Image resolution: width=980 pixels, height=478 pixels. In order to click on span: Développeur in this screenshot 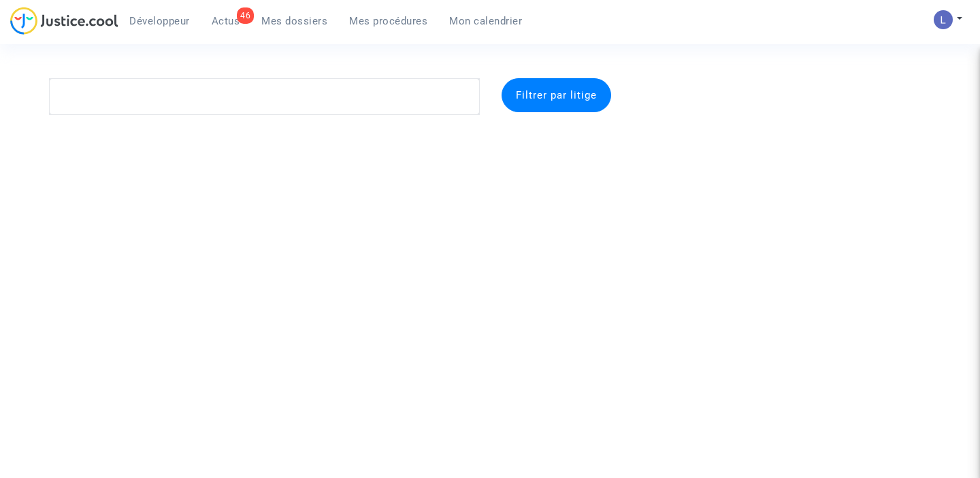, I will do `click(159, 22)`.